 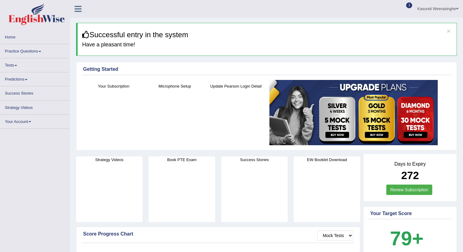 I want to click on a: Tests, so click(x=35, y=64).